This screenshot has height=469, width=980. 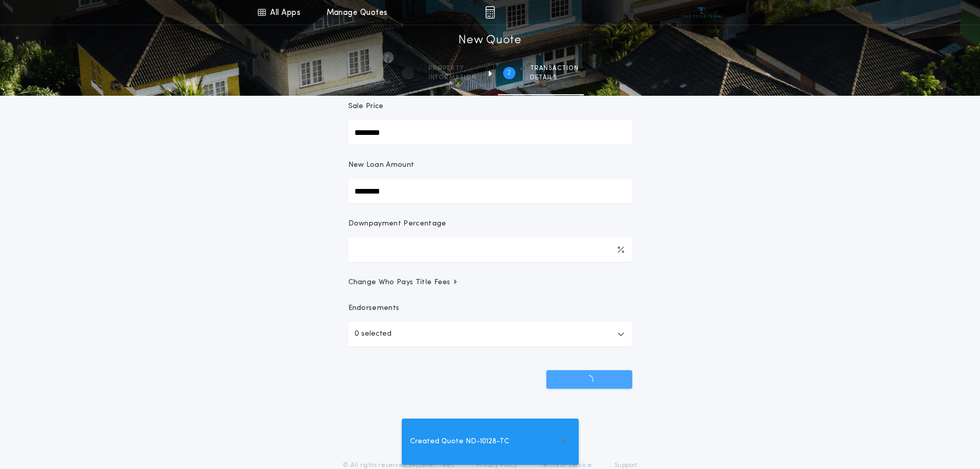 I want to click on input: New Loan Amount, so click(x=490, y=191).